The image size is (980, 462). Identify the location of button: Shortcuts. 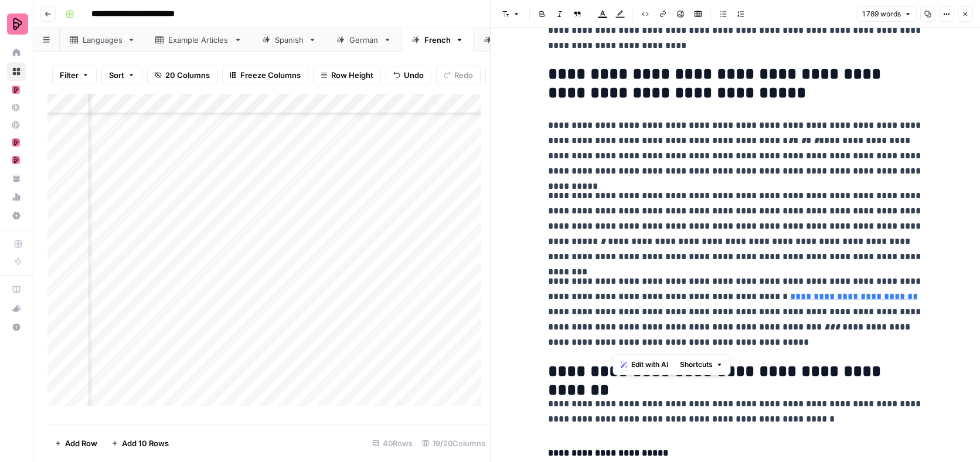
(702, 365).